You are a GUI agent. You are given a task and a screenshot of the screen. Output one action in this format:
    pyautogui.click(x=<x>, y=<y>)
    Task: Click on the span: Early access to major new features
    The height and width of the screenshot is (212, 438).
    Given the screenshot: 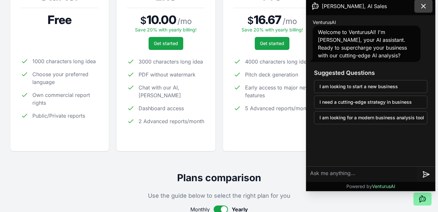 What is the action you would take?
    pyautogui.click(x=278, y=91)
    